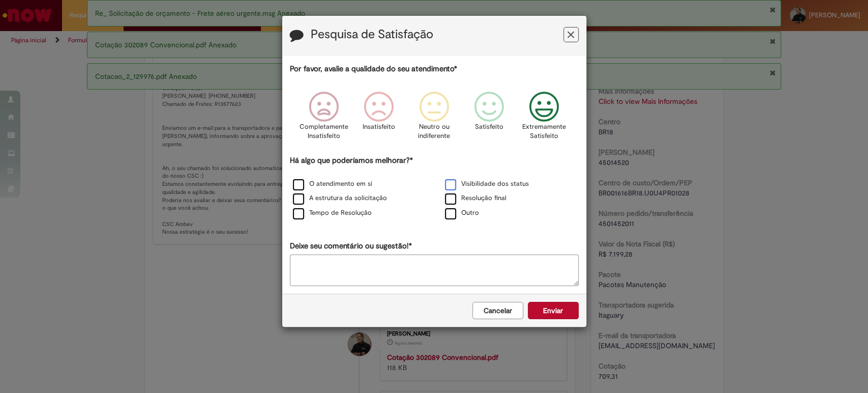  Describe the element at coordinates (544, 118) in the screenshot. I see `div: Extremamente Satisfeito` at that location.